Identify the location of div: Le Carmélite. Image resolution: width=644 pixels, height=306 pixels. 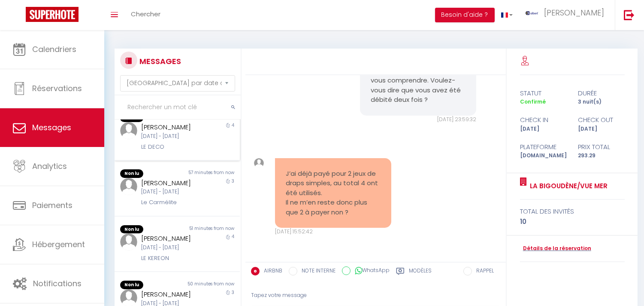
(172, 202).